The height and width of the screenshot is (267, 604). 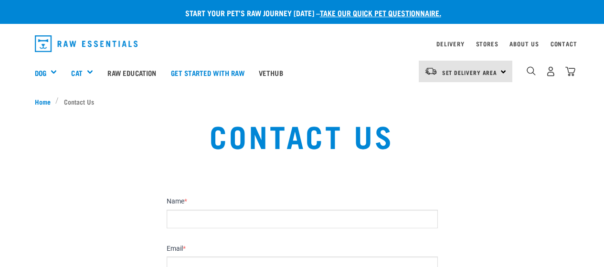 I want to click on label: Name, so click(x=302, y=201).